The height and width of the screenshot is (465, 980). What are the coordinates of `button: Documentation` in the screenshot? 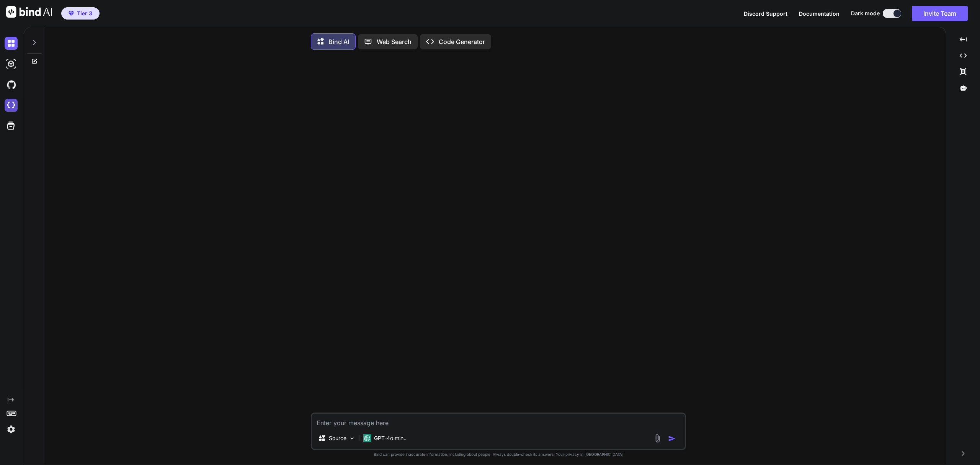 It's located at (819, 14).